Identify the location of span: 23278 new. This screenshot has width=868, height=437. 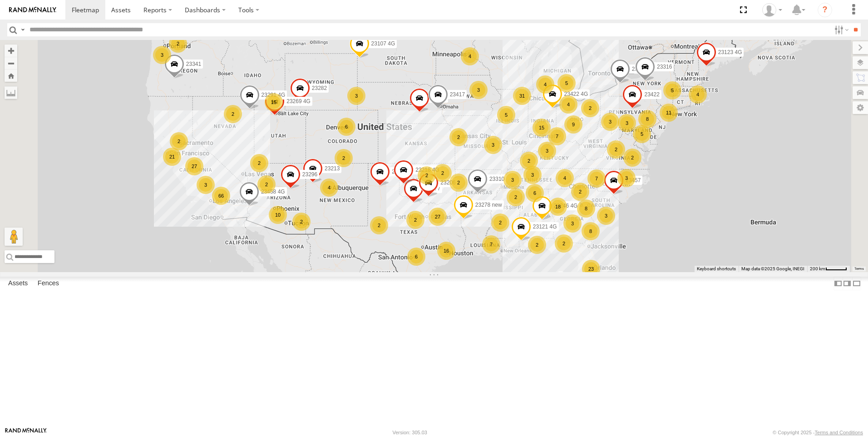
(489, 204).